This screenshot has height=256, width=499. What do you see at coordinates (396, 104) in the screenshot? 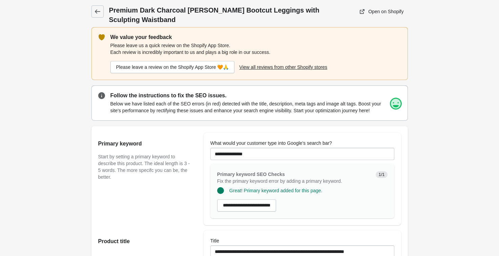
I see `img: happy.png` at bounding box center [396, 104].